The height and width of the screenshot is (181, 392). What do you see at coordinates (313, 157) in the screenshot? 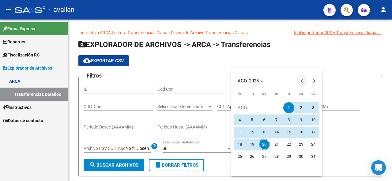
I see `button: 31 de agosto de 2025` at bounding box center [313, 157].